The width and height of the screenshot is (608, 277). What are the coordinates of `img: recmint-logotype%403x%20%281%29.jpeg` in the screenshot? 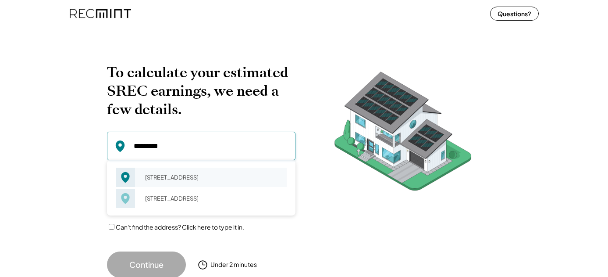 It's located at (100, 13).